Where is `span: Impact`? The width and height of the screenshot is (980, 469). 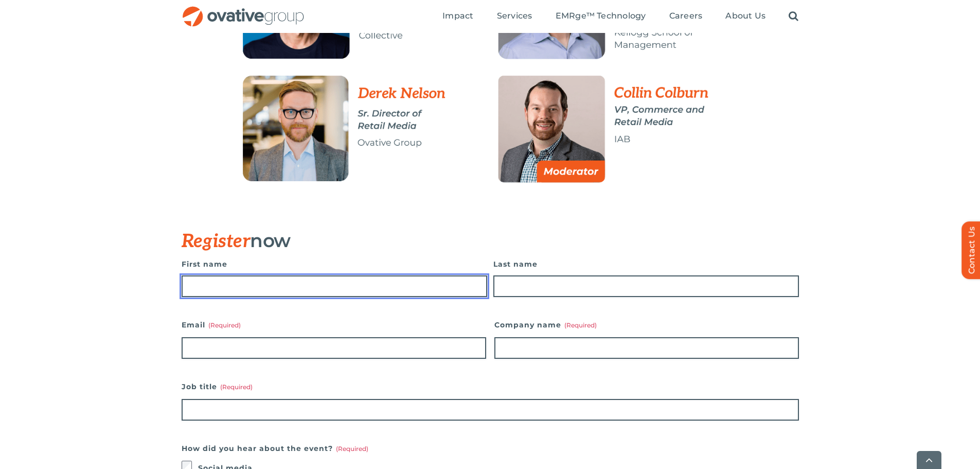 span: Impact is located at coordinates (458, 16).